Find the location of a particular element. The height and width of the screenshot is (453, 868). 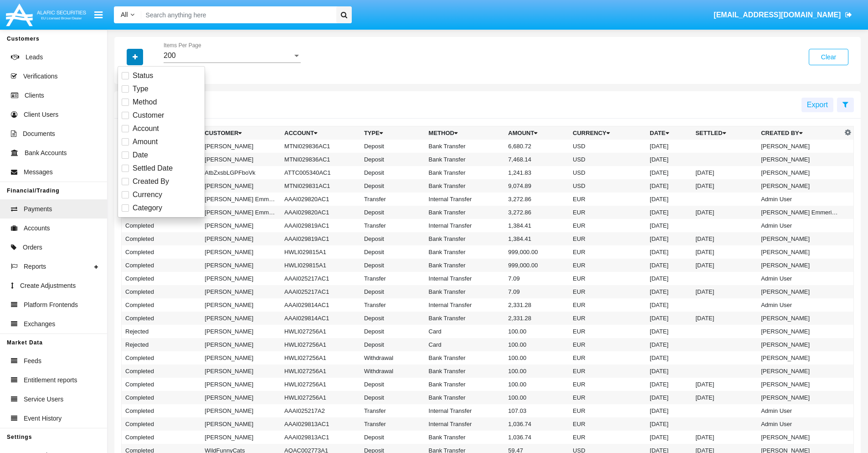

td: AtbZxsbLGPFboVk is located at coordinates (241, 172).